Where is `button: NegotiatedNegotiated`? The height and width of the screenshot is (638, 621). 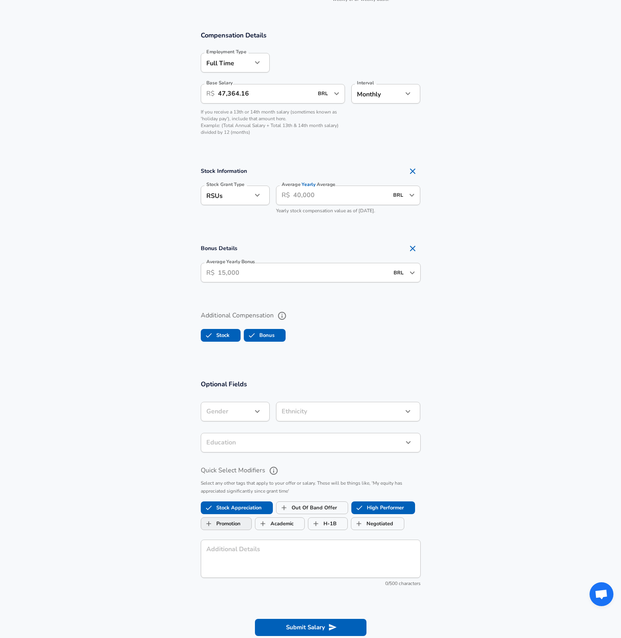
button: NegotiatedNegotiated is located at coordinates (378, 524).